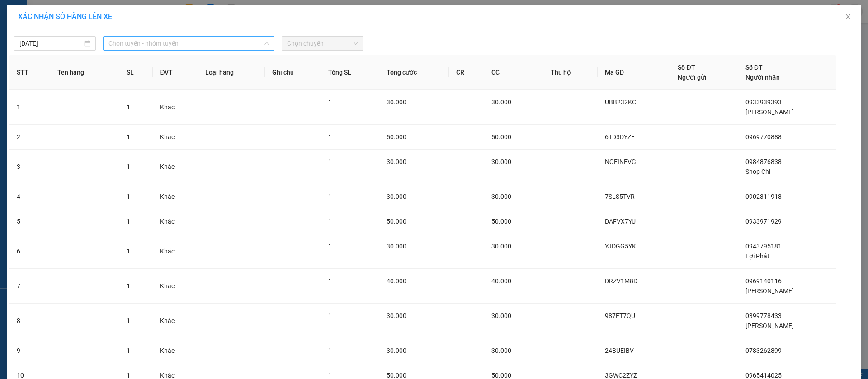 Image resolution: width=868 pixels, height=379 pixels. I want to click on span: Chọn chuyến, so click(322, 43).